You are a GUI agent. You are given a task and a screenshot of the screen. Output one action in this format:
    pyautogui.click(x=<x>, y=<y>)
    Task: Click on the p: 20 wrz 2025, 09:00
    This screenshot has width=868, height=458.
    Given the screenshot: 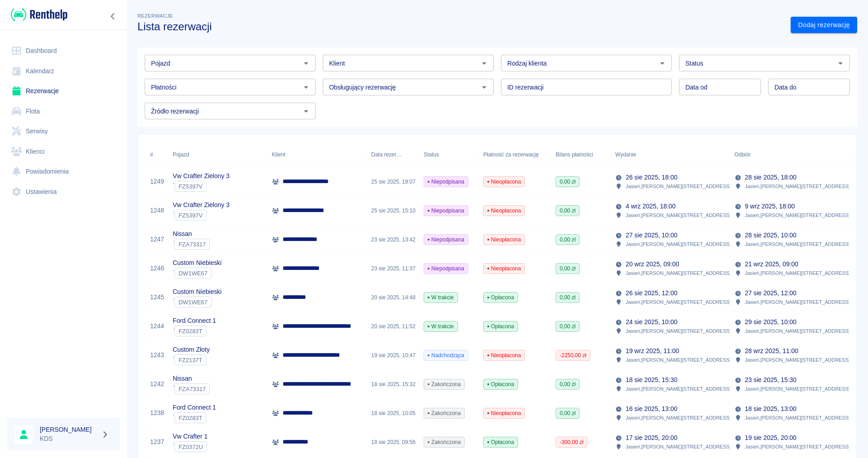 What is the action you would take?
    pyautogui.click(x=653, y=264)
    